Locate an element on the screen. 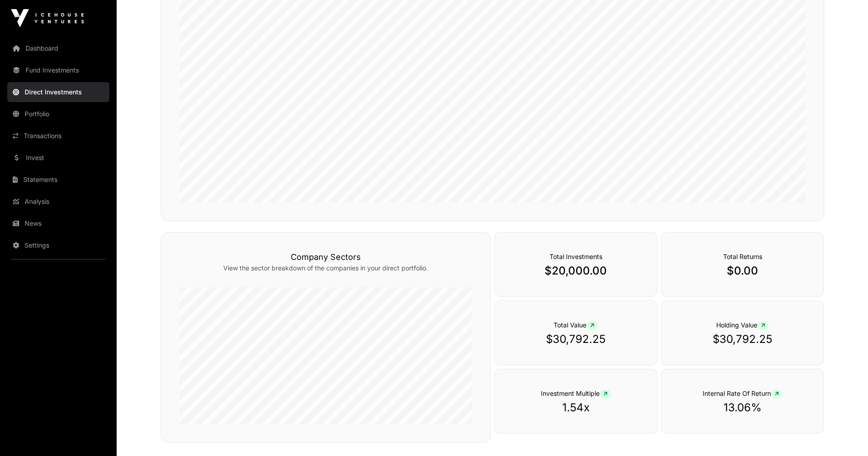 This screenshot has height=456, width=868. p: $0.00 is located at coordinates (743, 270).